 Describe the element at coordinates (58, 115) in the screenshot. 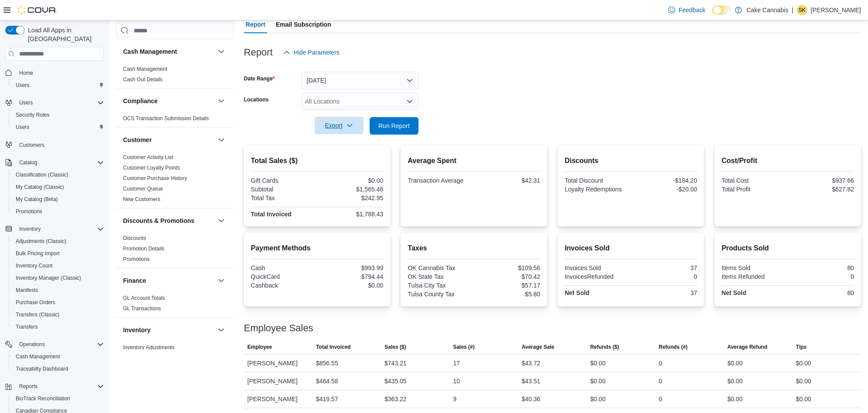

I see `button: Security Roles` at that location.